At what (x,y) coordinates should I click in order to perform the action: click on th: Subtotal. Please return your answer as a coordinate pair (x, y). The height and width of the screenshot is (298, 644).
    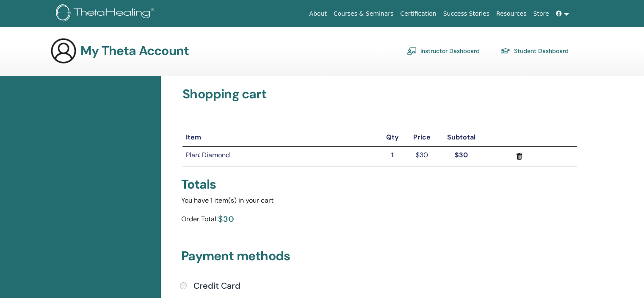
    Looking at the image, I should click on (461, 137).